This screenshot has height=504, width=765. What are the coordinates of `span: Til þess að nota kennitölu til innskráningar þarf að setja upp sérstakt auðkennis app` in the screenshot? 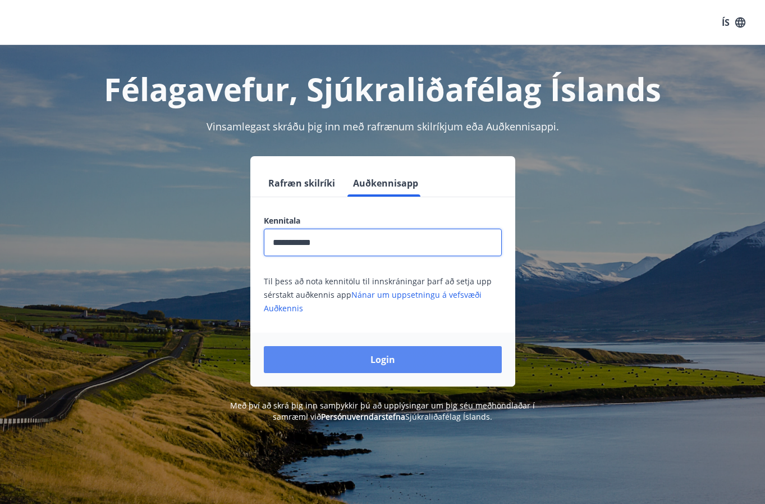 It's located at (378, 294).